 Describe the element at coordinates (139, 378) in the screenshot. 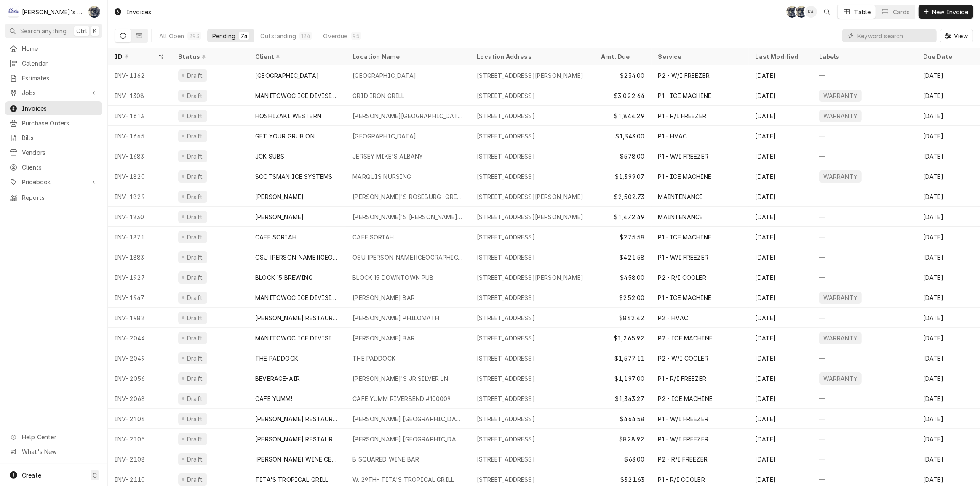

I see `div: INV-2056` at that location.